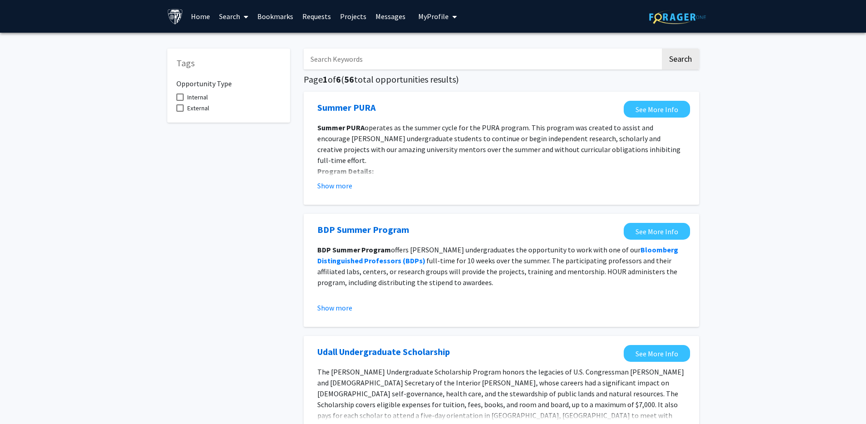 Image resolution: width=866 pixels, height=424 pixels. What do you see at coordinates (345, 171) in the screenshot?
I see `strong: Program Details:` at bounding box center [345, 171].